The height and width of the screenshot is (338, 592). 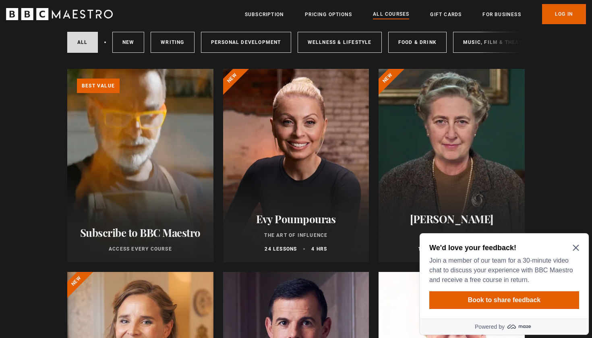 What do you see at coordinates (59, 14) in the screenshot?
I see `a: BBC Maestro` at bounding box center [59, 14].